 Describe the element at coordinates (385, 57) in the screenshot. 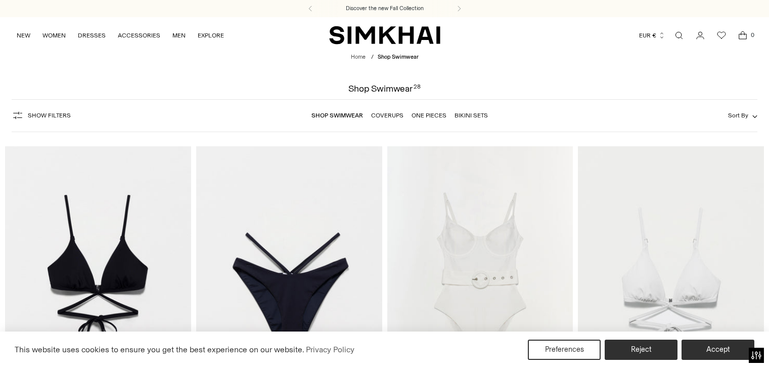

I see `nav: breadcrumbs` at that location.